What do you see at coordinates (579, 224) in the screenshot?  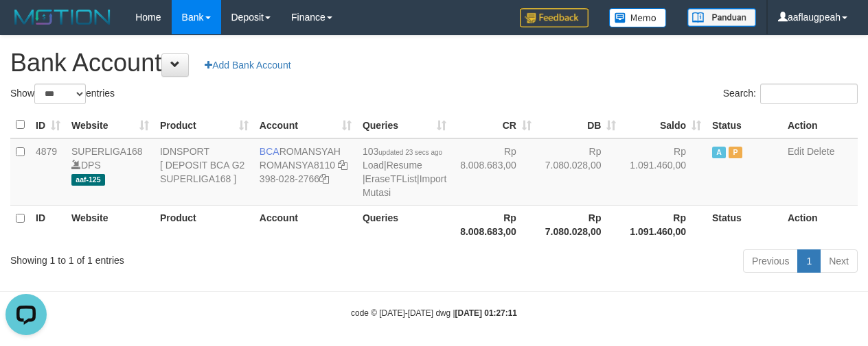 I see `th: Rp 7.080.028,00` at bounding box center [579, 224].